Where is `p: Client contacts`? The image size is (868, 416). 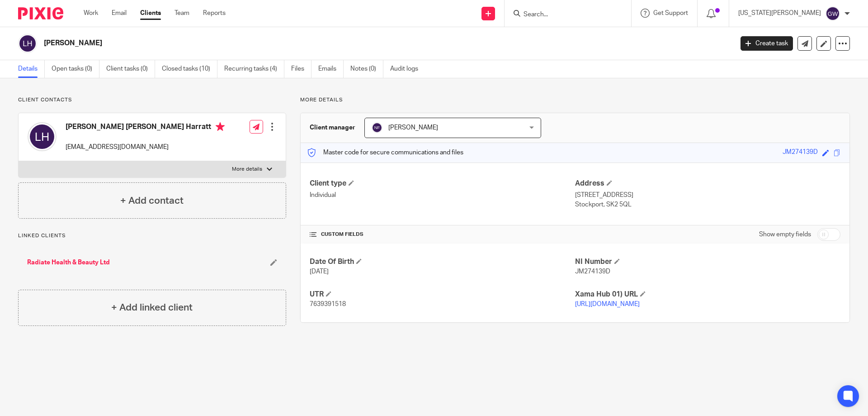 p: Client contacts is located at coordinates (152, 100).